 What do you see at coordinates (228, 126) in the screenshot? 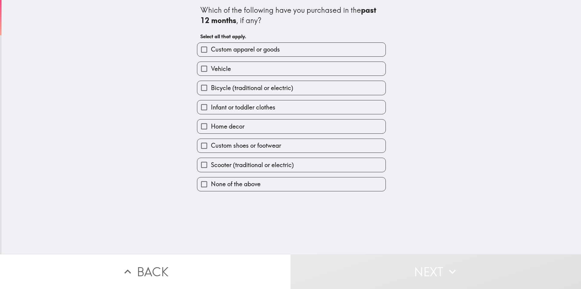
I see `span: Home decor` at bounding box center [228, 126].